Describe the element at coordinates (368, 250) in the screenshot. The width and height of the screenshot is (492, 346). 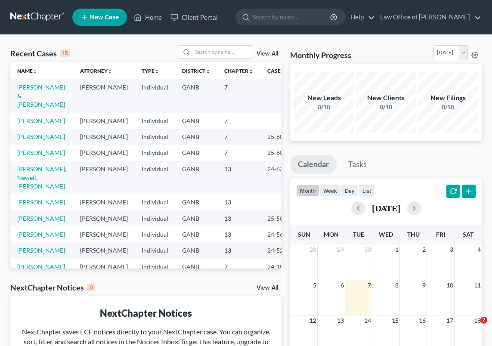
I see `span: 30` at that location.